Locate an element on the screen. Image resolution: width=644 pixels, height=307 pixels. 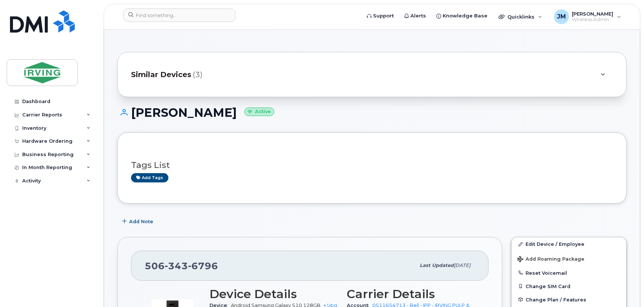
button: Reset Voicemail is located at coordinates (569, 273).